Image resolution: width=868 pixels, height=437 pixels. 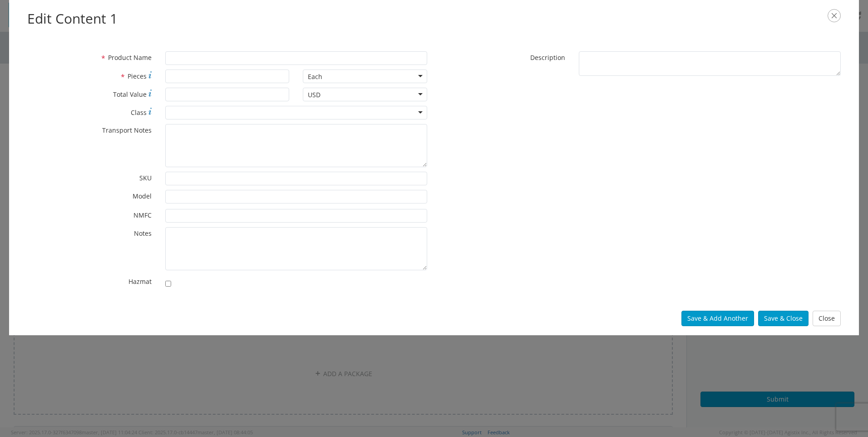 What do you see at coordinates (127, 130) in the screenshot?
I see `span: Transport Notes` at bounding box center [127, 130].